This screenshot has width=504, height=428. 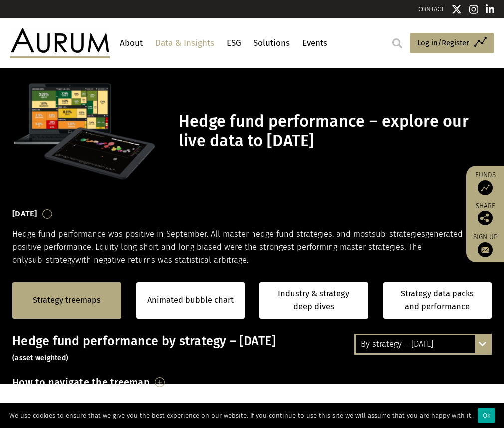 What do you see at coordinates (474, 10) in the screenshot?
I see `img: Instagram icon` at bounding box center [474, 10].